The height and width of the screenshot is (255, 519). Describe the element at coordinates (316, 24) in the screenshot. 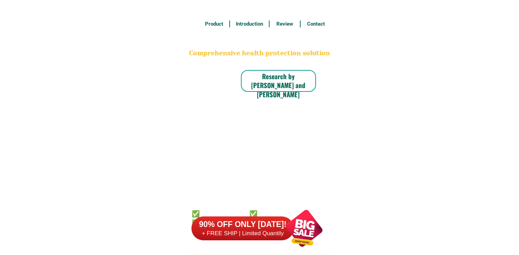

I see `h6: Contact` at that location.